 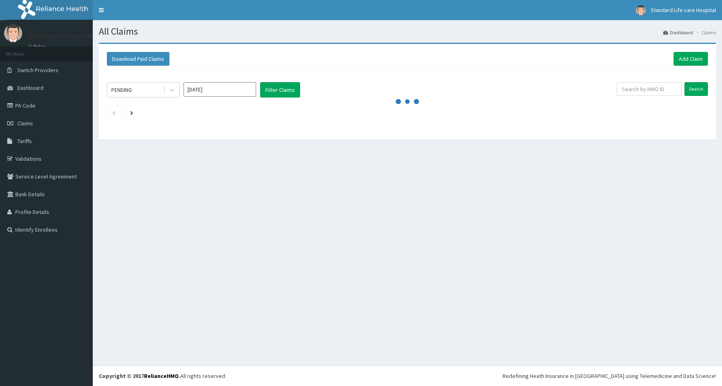 I want to click on a: Dashboard, so click(x=678, y=32).